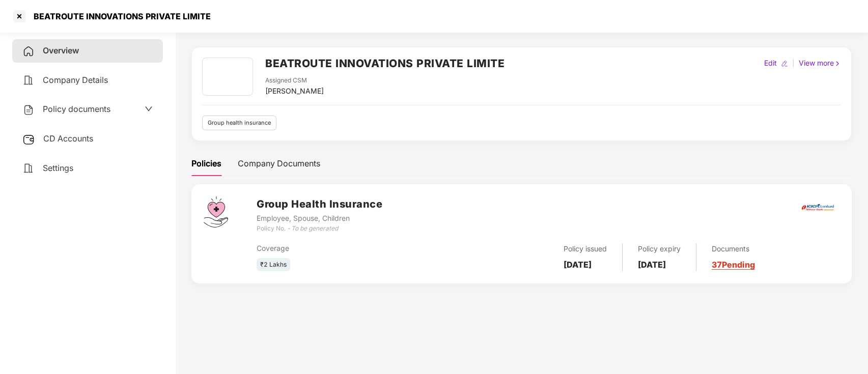  I want to click on img: svg+xml;base64,PHN2ZyB3aWR0aD0iMjUiIGhlaWdodD0iMjQiIHZpZXdCb3g9IjAgMCAyNSAyNCIgZmlsbD0ibm9uZSIgeG..., so click(28, 139).